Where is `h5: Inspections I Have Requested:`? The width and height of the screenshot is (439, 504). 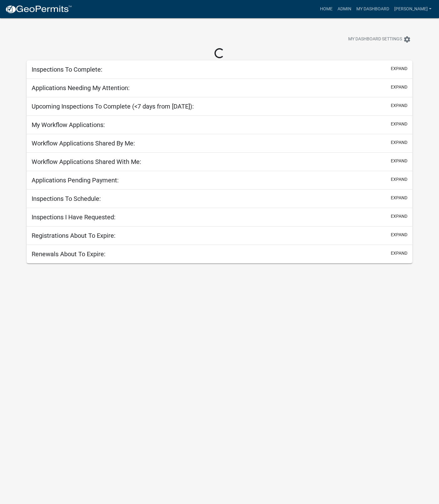
h5: Inspections I Have Requested: is located at coordinates (74, 217).